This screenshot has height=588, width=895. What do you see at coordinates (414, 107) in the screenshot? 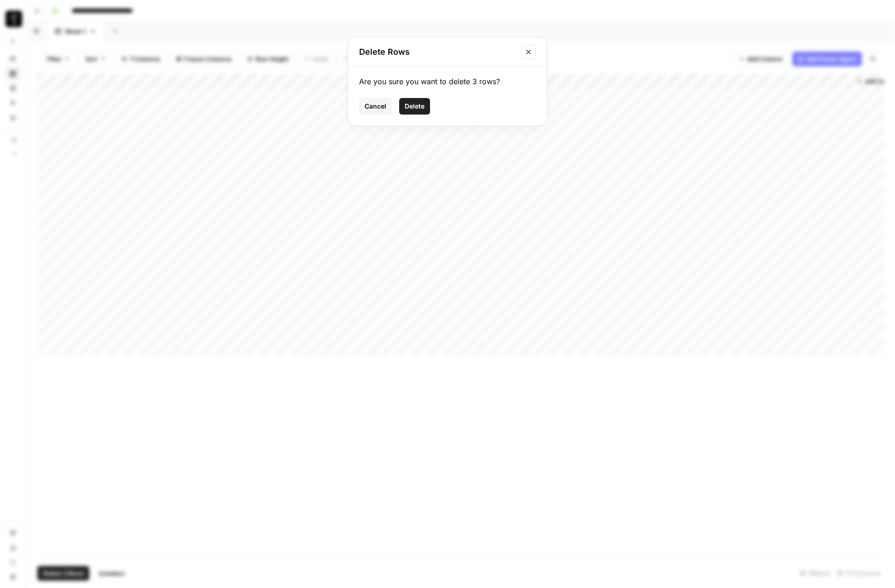
I see `button: Delete` at bounding box center [414, 107].